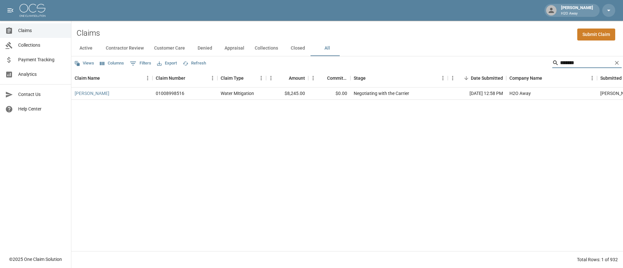  What do you see at coordinates (287, 94) in the screenshot?
I see `div: $8,245.00` at bounding box center [287, 94].